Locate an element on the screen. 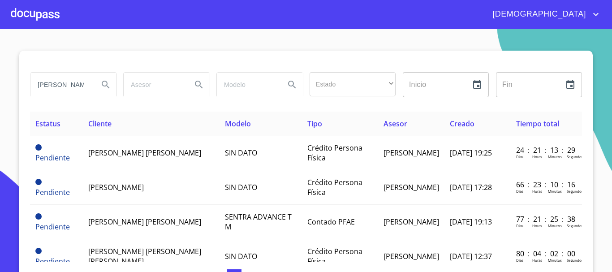  button: account of current user is located at coordinates (543, 14).